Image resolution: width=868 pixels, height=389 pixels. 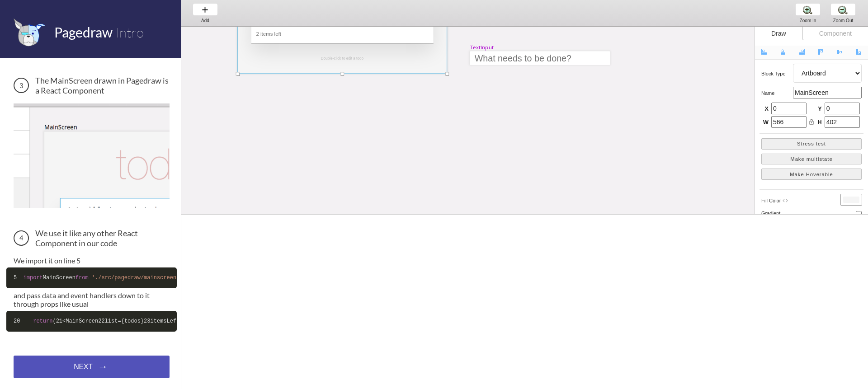 What do you see at coordinates (91, 156) in the screenshot?
I see `img: The MainScreen Component in Pagedraw` at bounding box center [91, 156].